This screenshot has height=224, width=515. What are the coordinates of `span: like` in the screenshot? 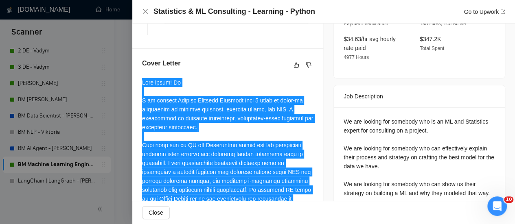 It's located at (296, 65).